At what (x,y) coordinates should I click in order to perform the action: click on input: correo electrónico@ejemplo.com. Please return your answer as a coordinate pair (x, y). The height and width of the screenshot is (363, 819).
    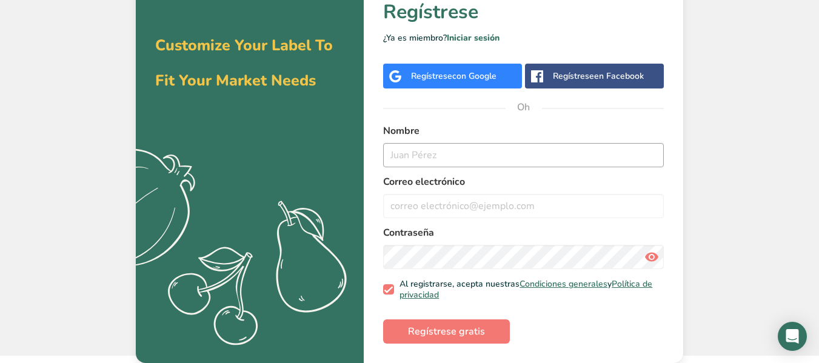
    Looking at the image, I should click on (523, 206).